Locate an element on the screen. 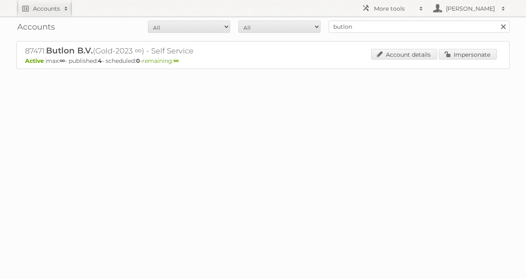 Image resolution: width=526 pixels, height=279 pixels. h2: Accounts is located at coordinates (46, 9).